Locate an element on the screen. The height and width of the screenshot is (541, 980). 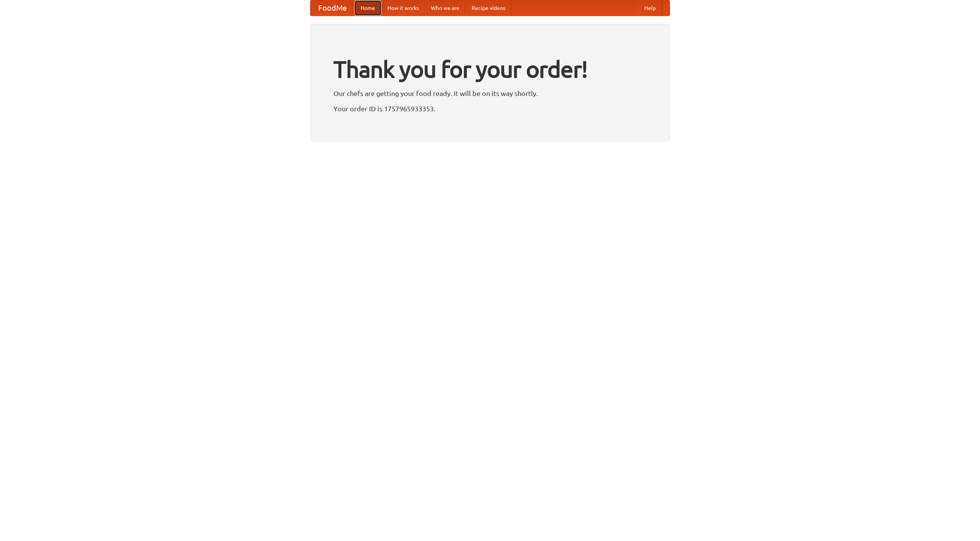
a: Recipe videos is located at coordinates (489, 8).